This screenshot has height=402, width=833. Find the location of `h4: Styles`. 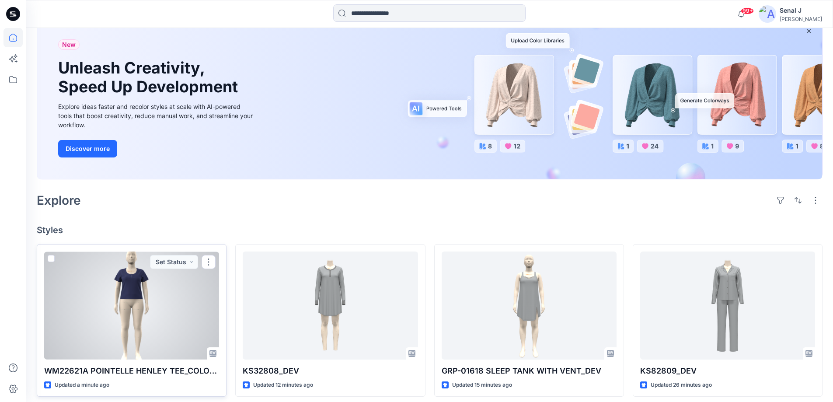

h4: Styles is located at coordinates (429, 230).